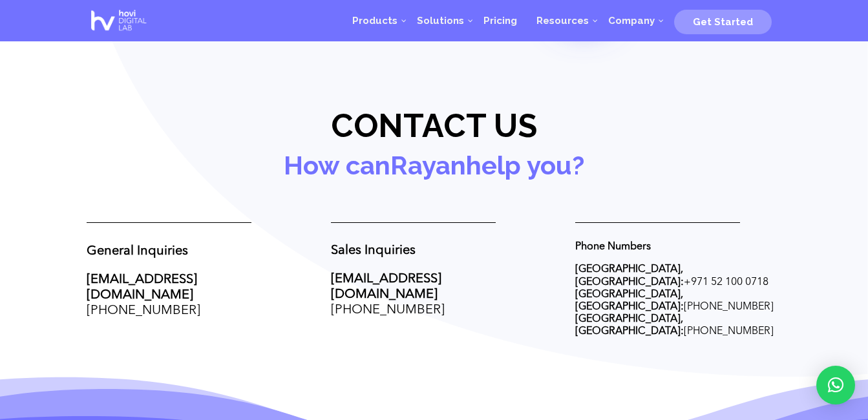  I want to click on h2: Contact us, so click(434, 129).